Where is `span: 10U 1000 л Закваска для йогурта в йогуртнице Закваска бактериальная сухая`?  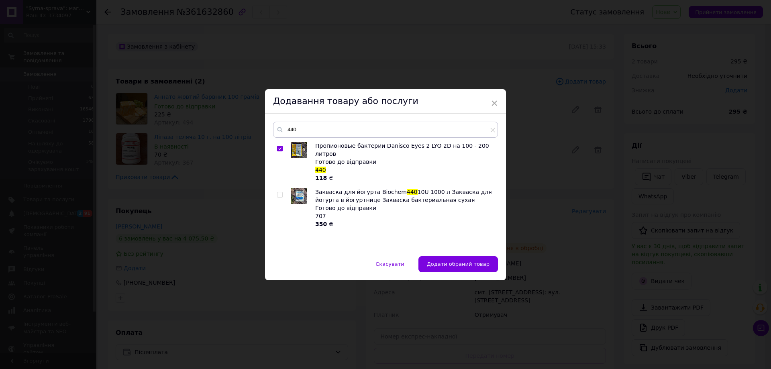 span: 10U 1000 л Закваска для йогурта в йогуртнице Закваска бактериальная сухая is located at coordinates (403, 196).